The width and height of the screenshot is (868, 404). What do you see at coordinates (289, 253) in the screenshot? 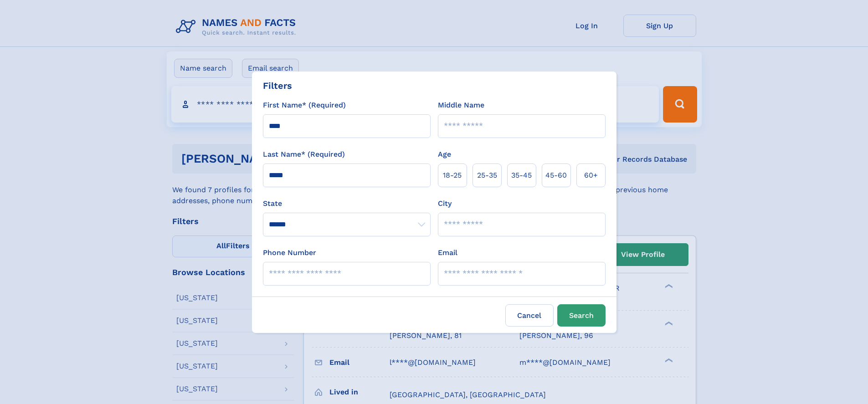
I see `label: Phone Number` at bounding box center [289, 253].